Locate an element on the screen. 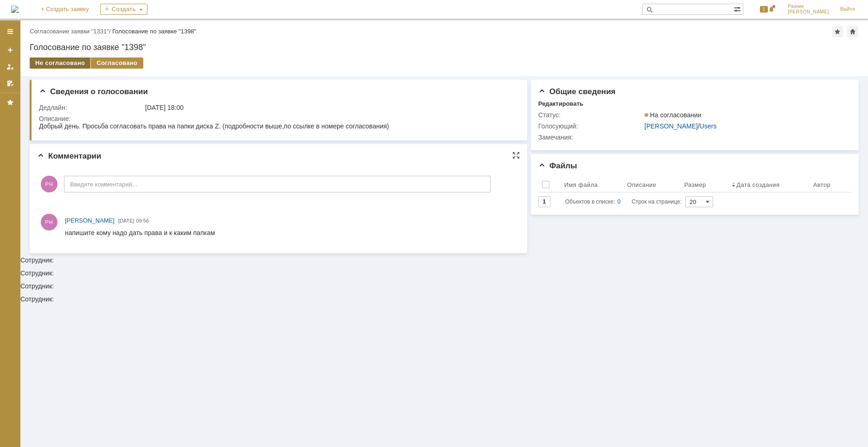  div: Сделать домашней страницей is located at coordinates (853, 32).